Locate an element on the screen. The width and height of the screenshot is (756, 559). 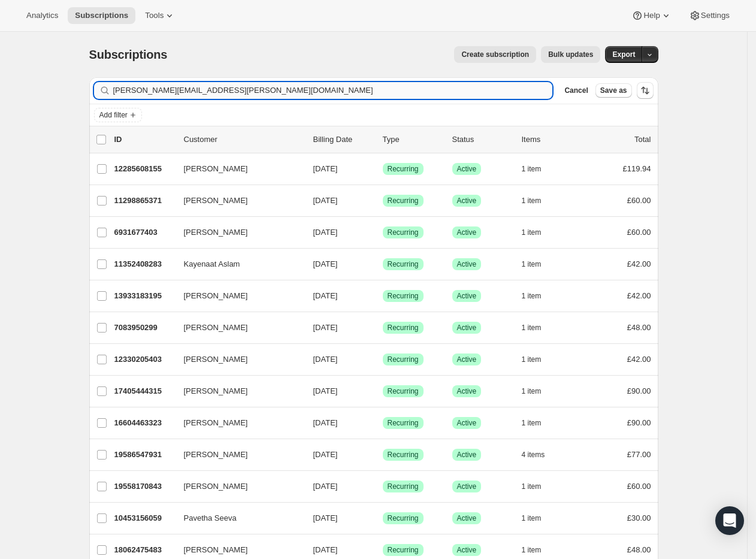
input: Filter subscribers is located at coordinates (333, 91).